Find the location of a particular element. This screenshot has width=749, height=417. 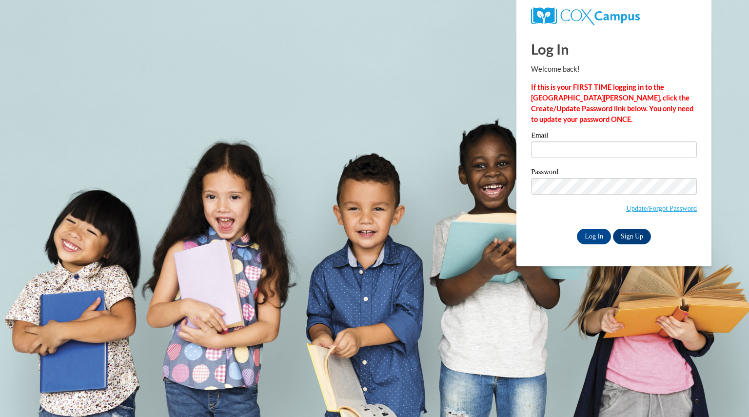

label: Password is located at coordinates (614, 173).